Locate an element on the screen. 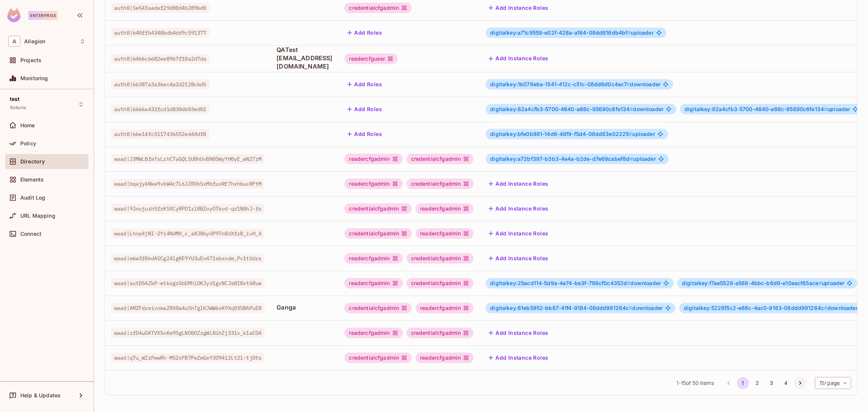 This screenshot has height=412, width=868. span: digitalkey:61eb5952-bb87-41f4-9184-08ddd991264c is located at coordinates (561, 307).